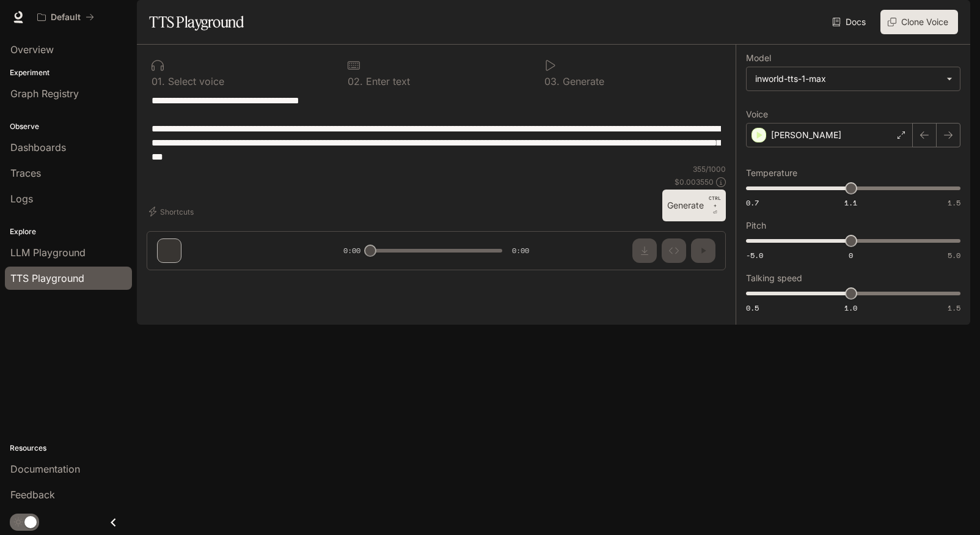  I want to click on p: Generate, so click(581, 81).